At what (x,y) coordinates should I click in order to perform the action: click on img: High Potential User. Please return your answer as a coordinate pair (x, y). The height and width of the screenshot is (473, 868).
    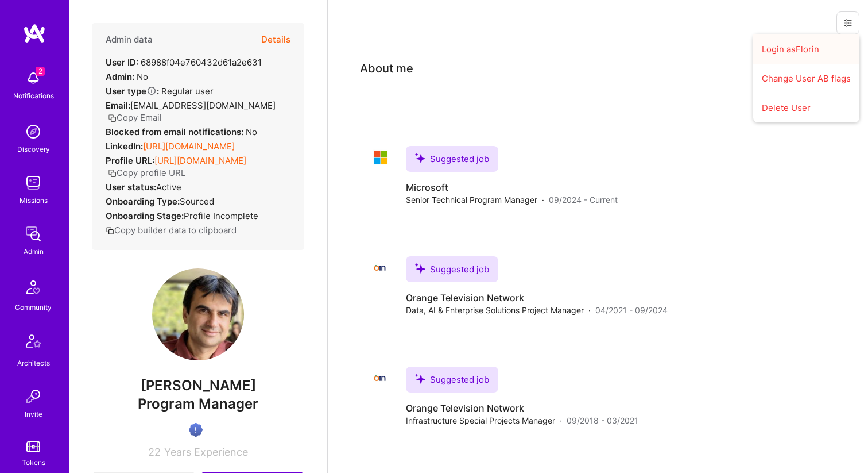
    Looking at the image, I should click on (196, 430).